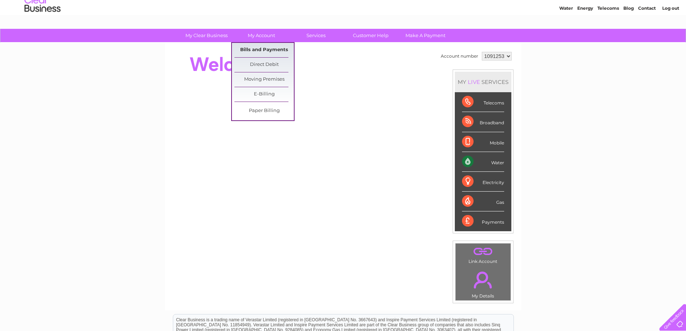 The image size is (686, 331). I want to click on a: My Account, so click(261, 35).